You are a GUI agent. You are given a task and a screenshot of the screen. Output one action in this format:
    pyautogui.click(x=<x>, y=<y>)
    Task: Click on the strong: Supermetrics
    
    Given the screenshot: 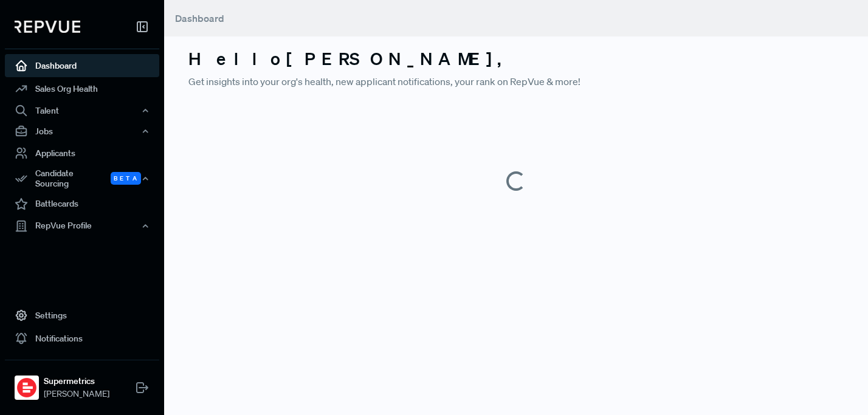 What is the action you would take?
    pyautogui.click(x=77, y=381)
    